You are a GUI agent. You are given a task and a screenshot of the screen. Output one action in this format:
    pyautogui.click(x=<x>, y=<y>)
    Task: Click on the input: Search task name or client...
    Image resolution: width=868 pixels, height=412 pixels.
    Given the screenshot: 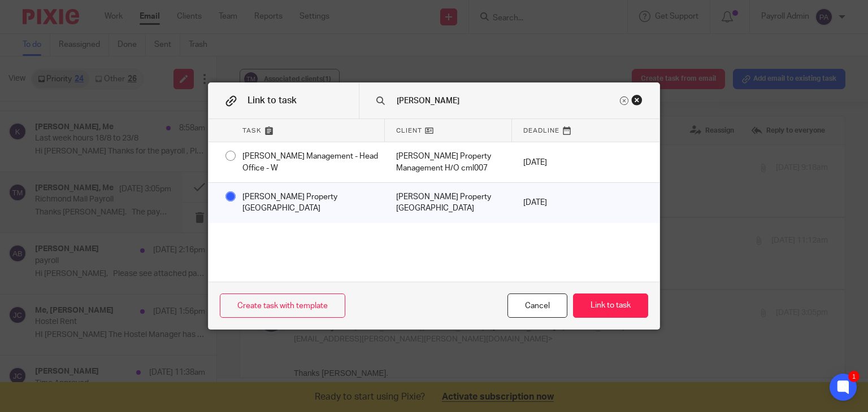 What is the action you would take?
    pyautogui.click(x=507, y=101)
    